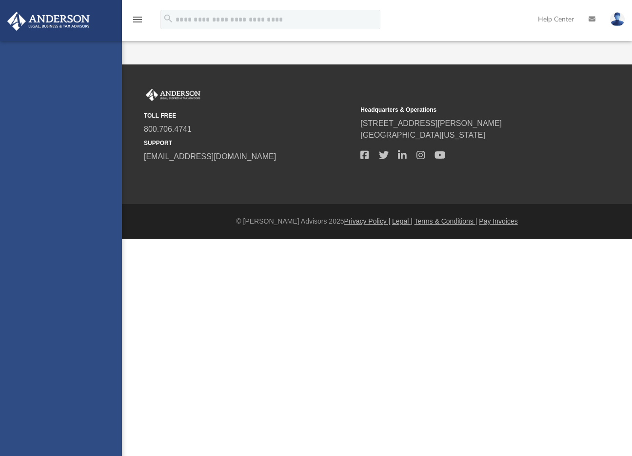 The height and width of the screenshot is (456, 632). Describe the element at coordinates (168, 19) in the screenshot. I see `i: search` at that location.